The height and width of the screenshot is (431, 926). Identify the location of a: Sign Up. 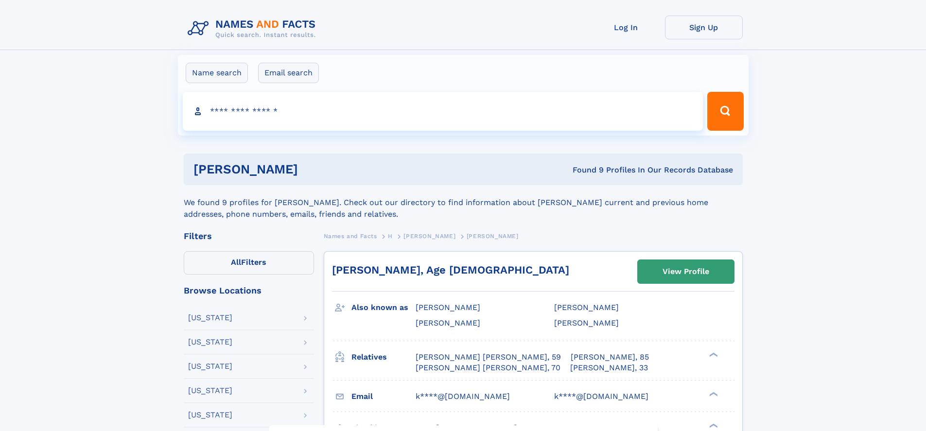
(704, 27).